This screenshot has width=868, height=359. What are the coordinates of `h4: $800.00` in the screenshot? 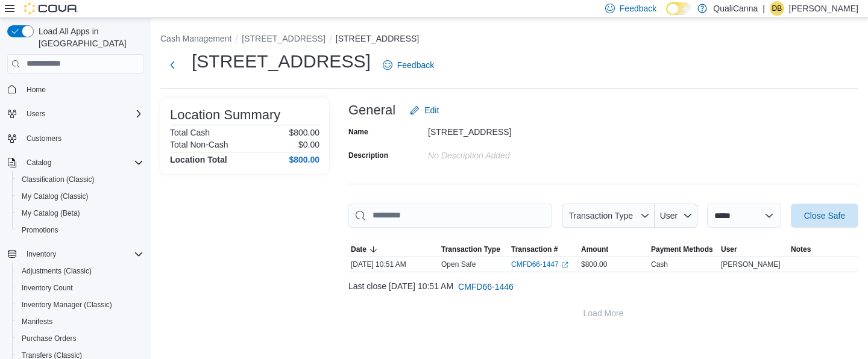 It's located at (304, 160).